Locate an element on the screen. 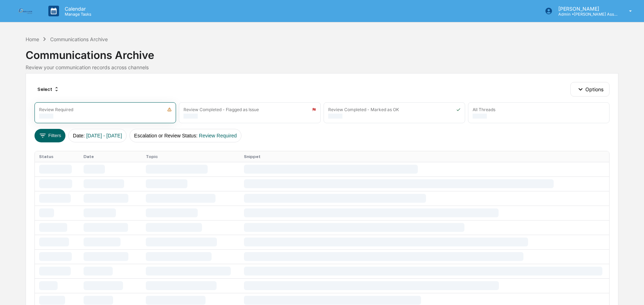 Image resolution: width=644 pixels, height=305 pixels. span: Review Required is located at coordinates (218, 135).